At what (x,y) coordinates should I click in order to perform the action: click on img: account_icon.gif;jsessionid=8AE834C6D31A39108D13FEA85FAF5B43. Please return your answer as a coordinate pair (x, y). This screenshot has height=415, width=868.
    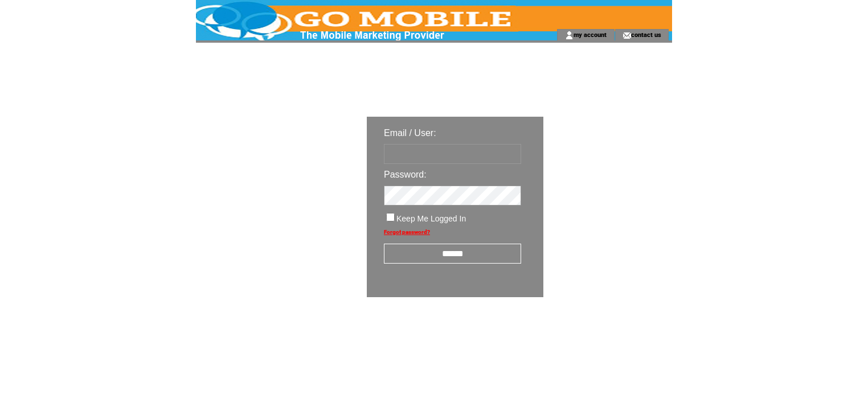
    Looking at the image, I should click on (569, 35).